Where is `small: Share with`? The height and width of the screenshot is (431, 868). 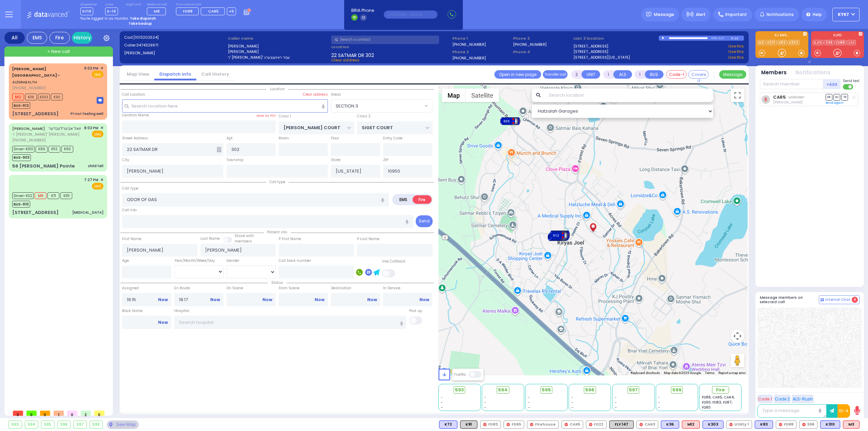
small: Share with is located at coordinates (244, 236).